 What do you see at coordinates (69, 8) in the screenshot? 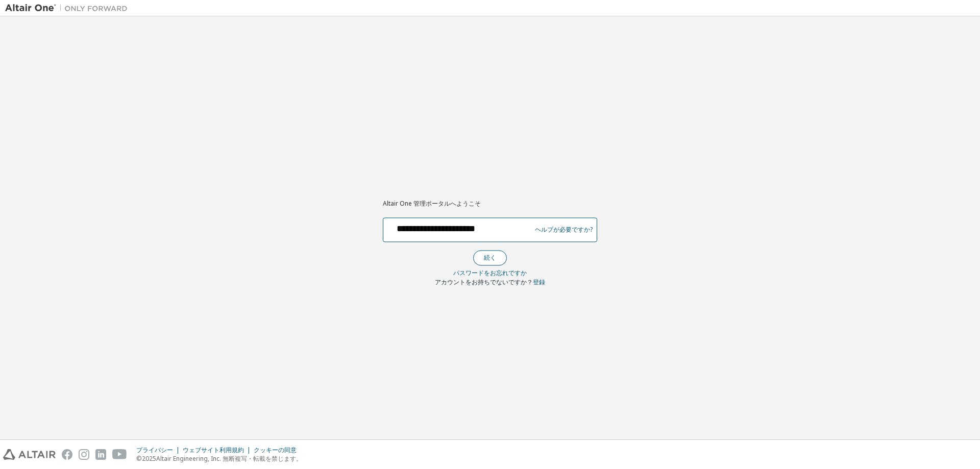
I see `img: アルタイルワン` at bounding box center [69, 8].